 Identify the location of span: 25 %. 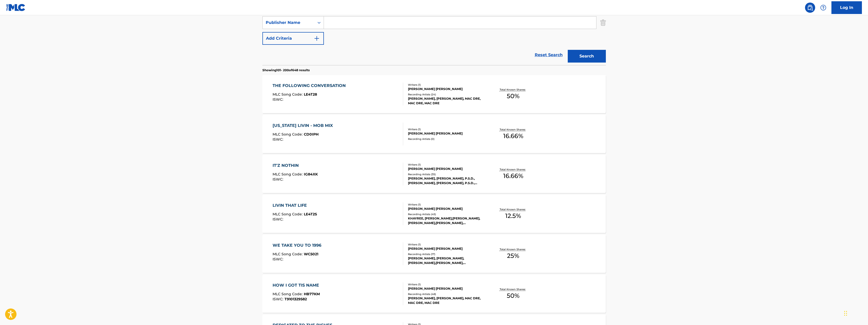
(513, 256).